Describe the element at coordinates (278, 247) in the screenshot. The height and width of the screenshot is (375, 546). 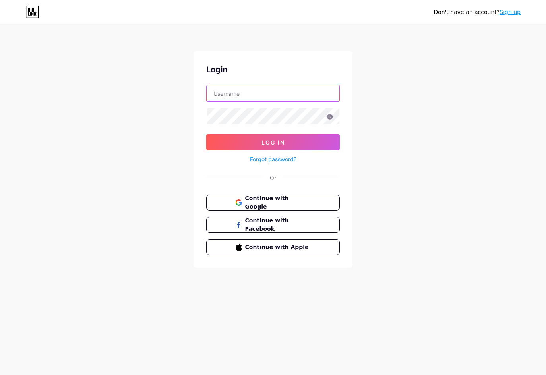
I see `span: Continue with Apple` at that location.